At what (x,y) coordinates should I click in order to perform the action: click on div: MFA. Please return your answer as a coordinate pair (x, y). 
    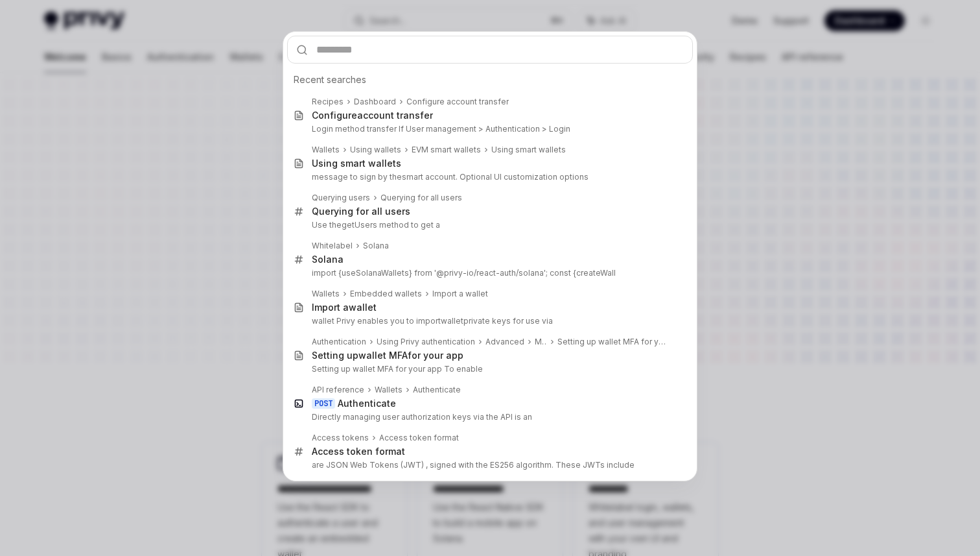
    Looking at the image, I should click on (541, 342).